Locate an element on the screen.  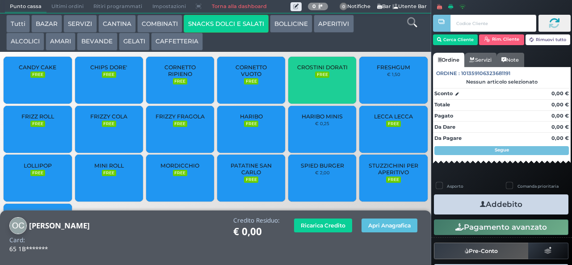
button: Pagamento avanzato is located at coordinates (501, 227).